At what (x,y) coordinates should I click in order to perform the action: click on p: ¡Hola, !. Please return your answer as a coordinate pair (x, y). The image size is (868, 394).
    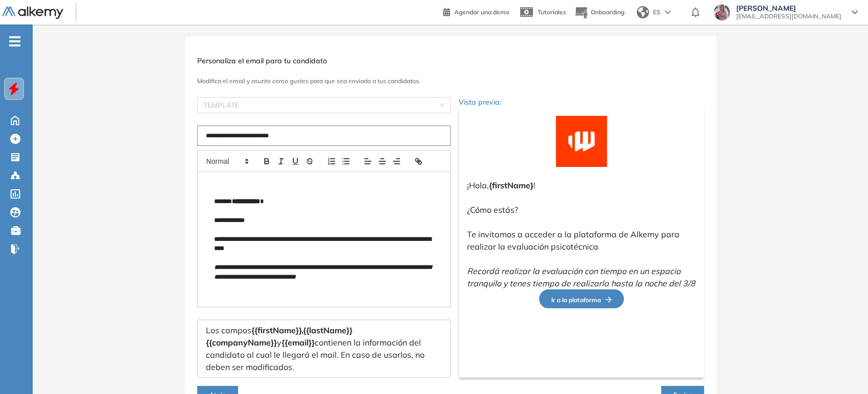
    Looking at the image, I should click on (581, 185).